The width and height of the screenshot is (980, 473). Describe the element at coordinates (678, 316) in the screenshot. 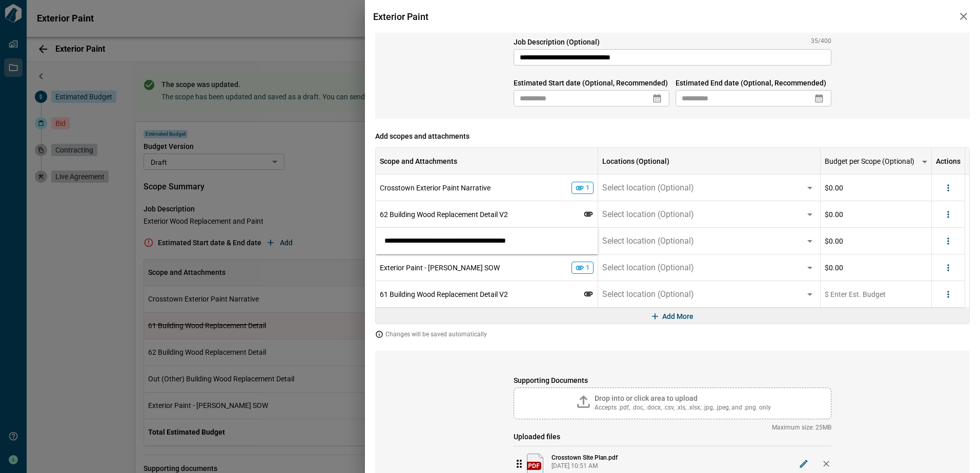

I see `span: Add More` at that location.